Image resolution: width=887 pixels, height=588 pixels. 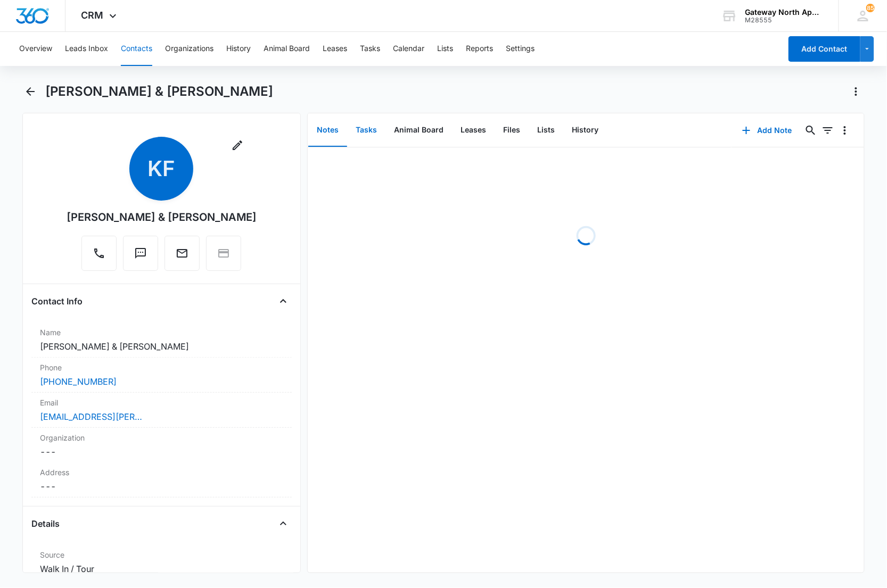 What do you see at coordinates (811, 130) in the screenshot?
I see `button: Search...` at bounding box center [811, 130].